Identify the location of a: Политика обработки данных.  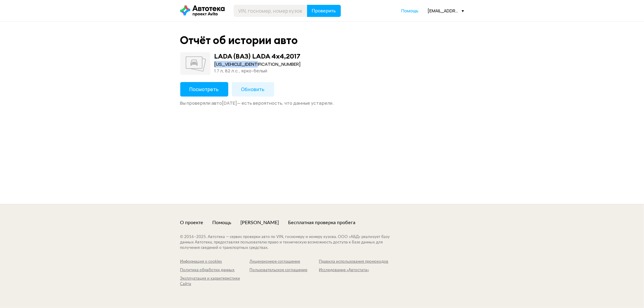
(215, 270).